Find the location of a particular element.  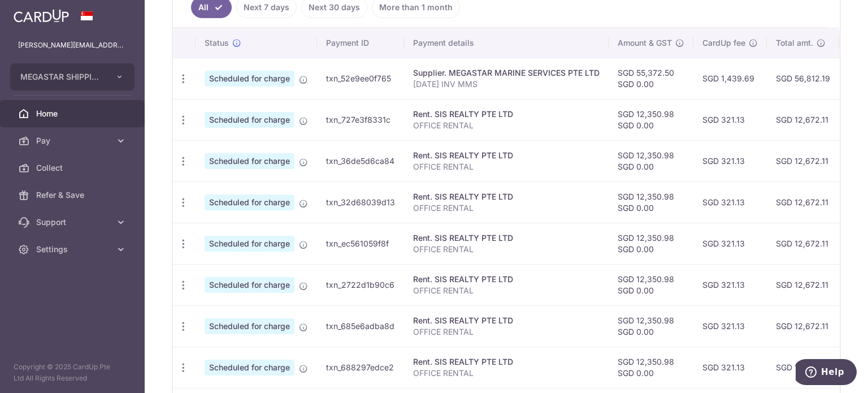

td: SGD 1,439.69 is located at coordinates (730, 78).